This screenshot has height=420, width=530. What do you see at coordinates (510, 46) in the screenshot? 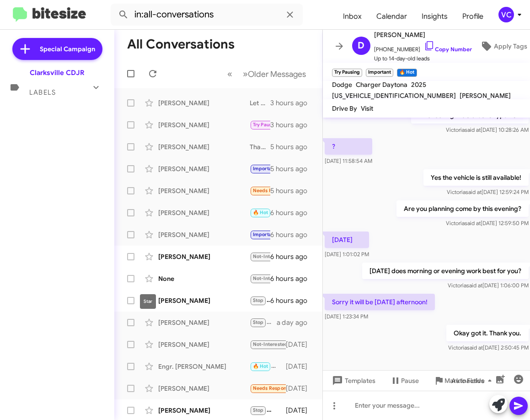
I see `span: Apply Tags` at bounding box center [510, 46].